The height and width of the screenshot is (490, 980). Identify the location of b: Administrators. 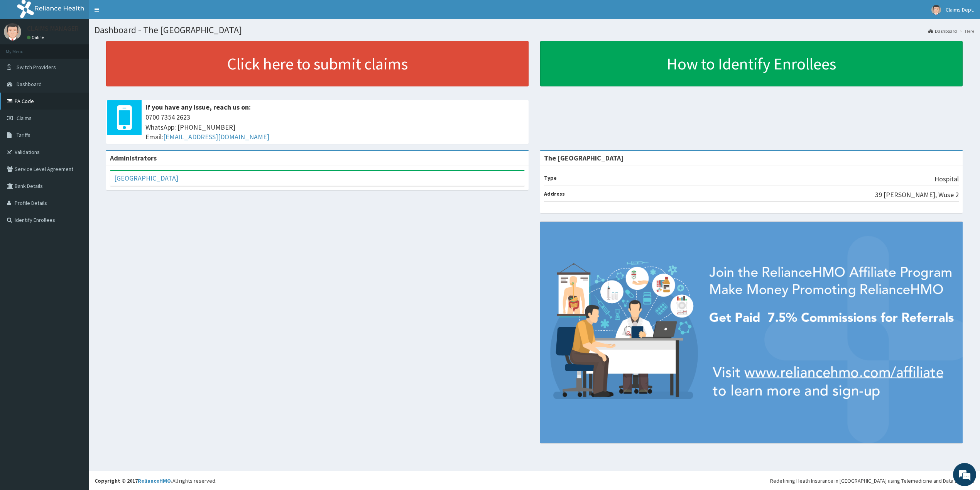
(133, 158).